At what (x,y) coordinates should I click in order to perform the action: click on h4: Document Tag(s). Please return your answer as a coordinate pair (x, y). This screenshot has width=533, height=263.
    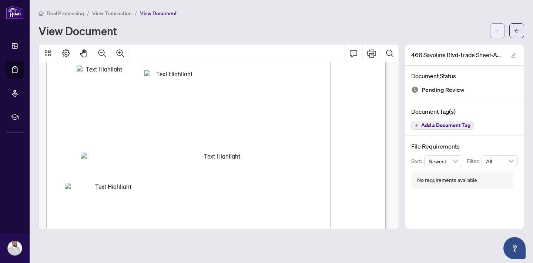
    Looking at the image, I should click on (465, 112).